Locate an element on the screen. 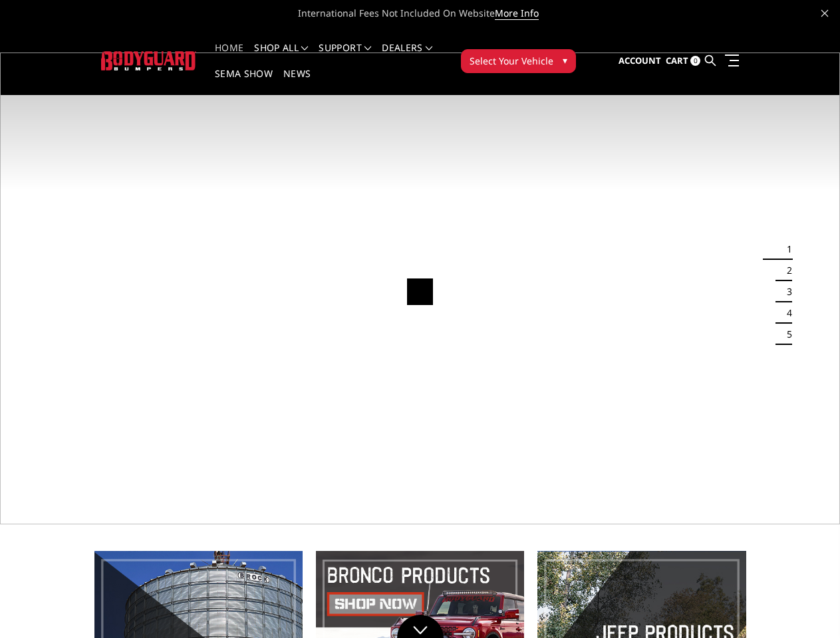 The image size is (840, 638). a: shop all is located at coordinates (281, 56).